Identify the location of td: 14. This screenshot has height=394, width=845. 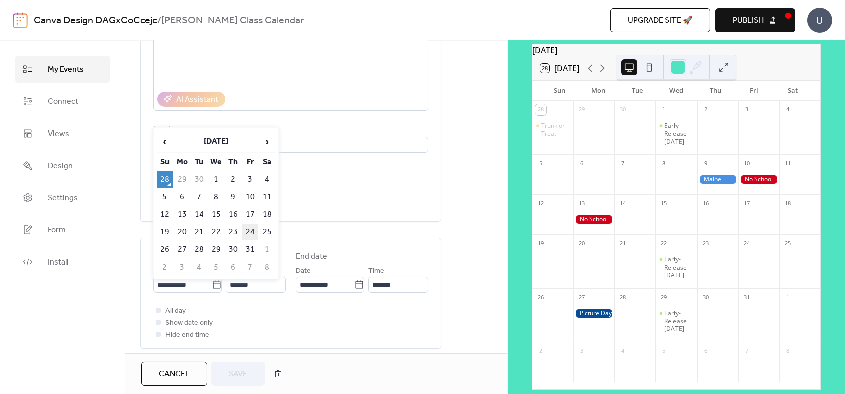
(199, 214).